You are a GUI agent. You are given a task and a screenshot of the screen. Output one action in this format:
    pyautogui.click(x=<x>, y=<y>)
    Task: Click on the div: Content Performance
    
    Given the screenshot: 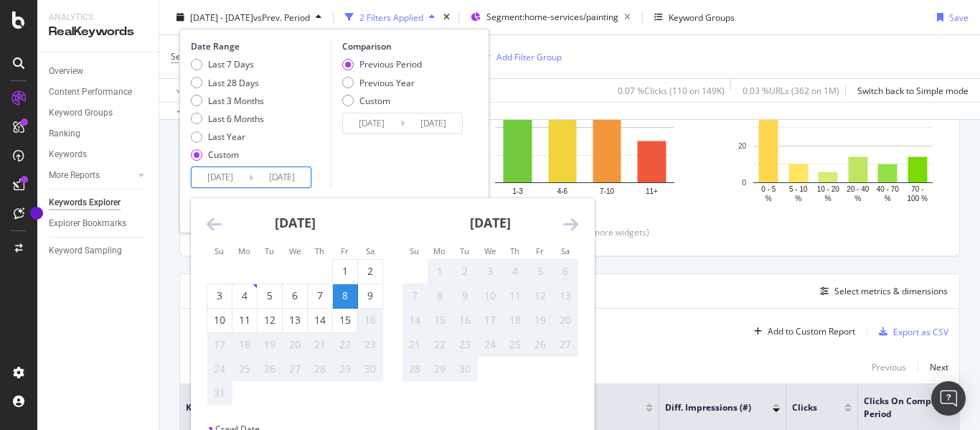 What is the action you would take?
    pyautogui.click(x=90, y=92)
    